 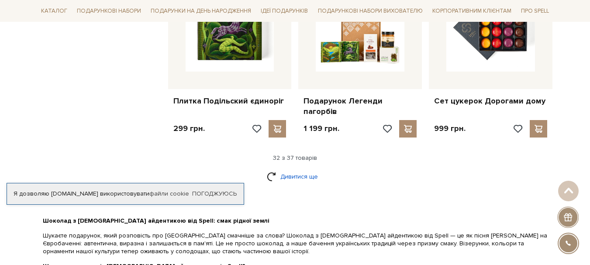 What do you see at coordinates (371, 11) in the screenshot?
I see `a: Подарункові набори вихователю` at bounding box center [371, 11].